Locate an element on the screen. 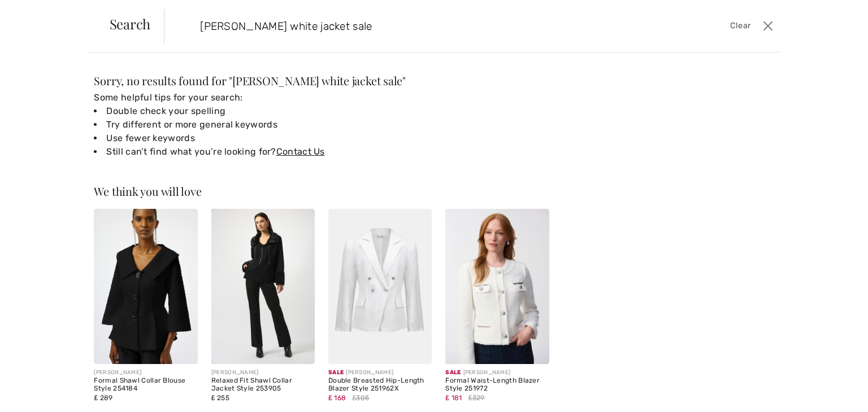 The image size is (868, 412). img: Double Breasted Hip-Length Blazer Style 251962X. White is located at coordinates (380, 286).